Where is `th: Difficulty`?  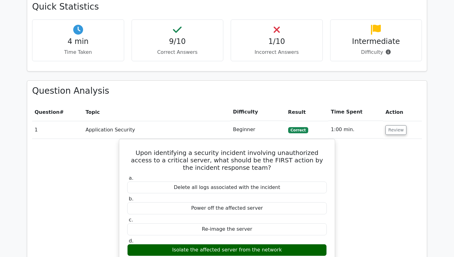
th: Difficulty is located at coordinates (258, 112).